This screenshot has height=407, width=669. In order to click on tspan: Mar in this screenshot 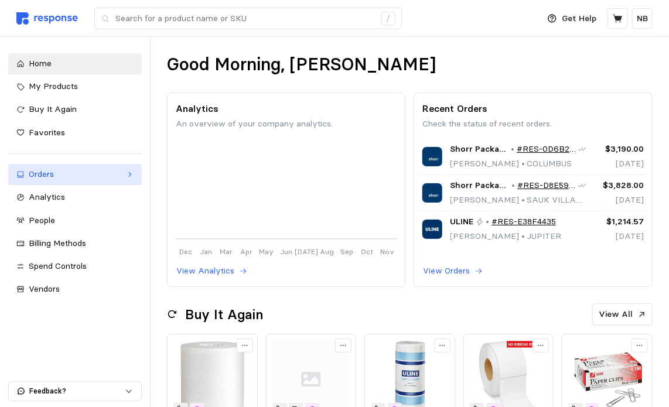, I will do `click(226, 252)`.